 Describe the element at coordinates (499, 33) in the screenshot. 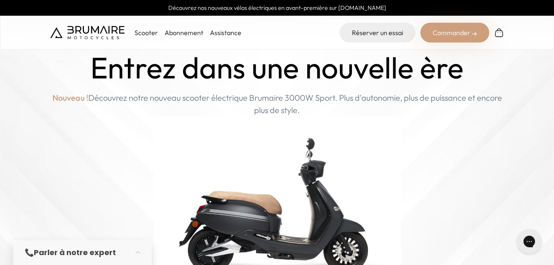

I see `img: Panier` at that location.